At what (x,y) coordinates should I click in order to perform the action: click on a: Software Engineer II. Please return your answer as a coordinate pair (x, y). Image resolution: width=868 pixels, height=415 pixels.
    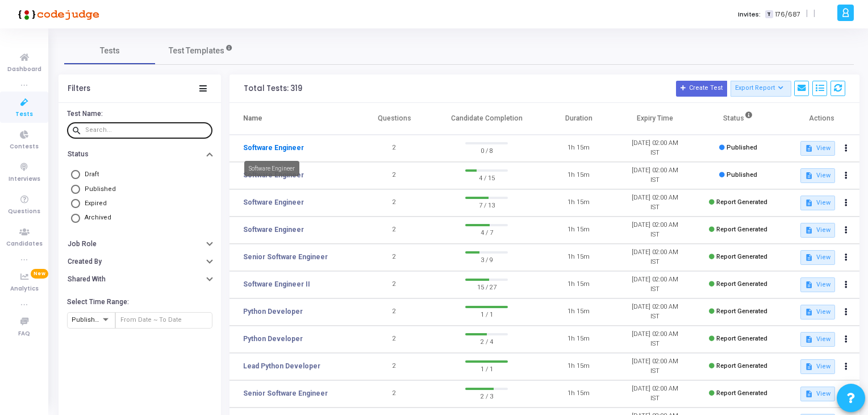
    Looking at the image, I should click on (277, 284).